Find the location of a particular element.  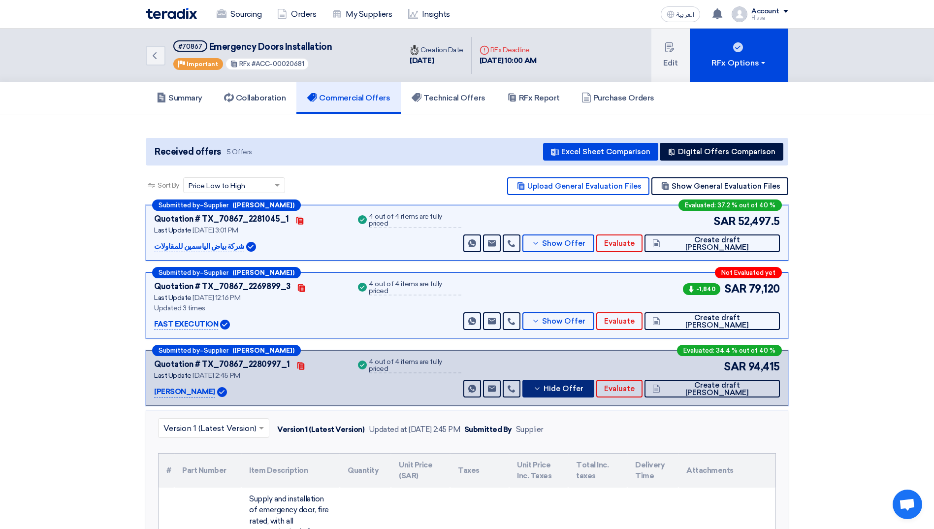

div: Quotation # TX_70867_2281045_1 is located at coordinates (222, 219).